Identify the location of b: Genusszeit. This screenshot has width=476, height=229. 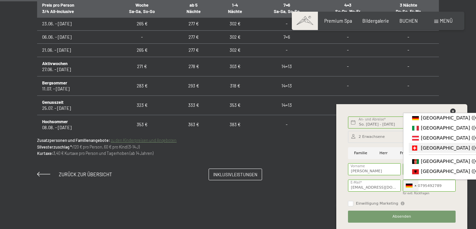
(53, 102).